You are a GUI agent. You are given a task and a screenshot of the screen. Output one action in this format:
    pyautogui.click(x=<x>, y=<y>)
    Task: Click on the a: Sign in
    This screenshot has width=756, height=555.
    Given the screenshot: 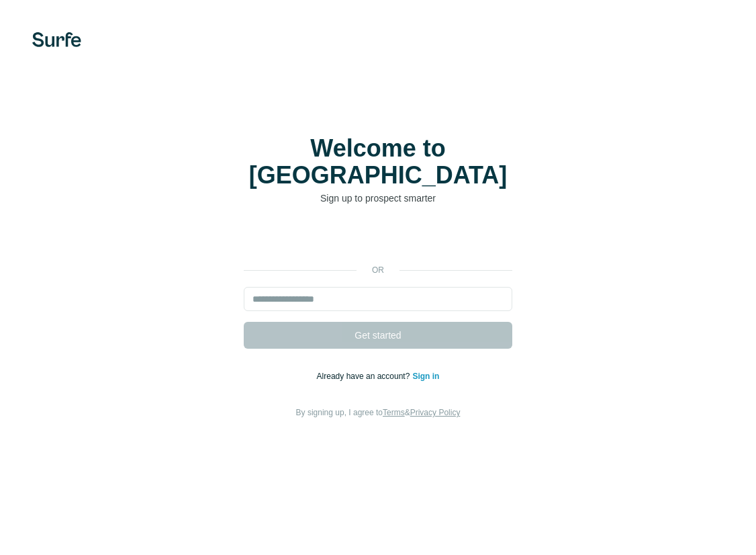 What is the action you would take?
    pyautogui.click(x=426, y=376)
    